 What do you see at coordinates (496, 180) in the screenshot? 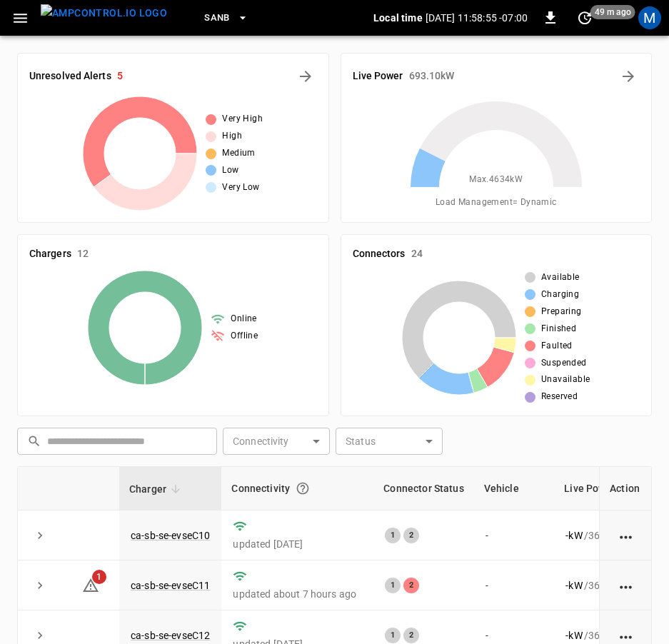
I see `span: Max. 4634 kW` at bounding box center [496, 180].